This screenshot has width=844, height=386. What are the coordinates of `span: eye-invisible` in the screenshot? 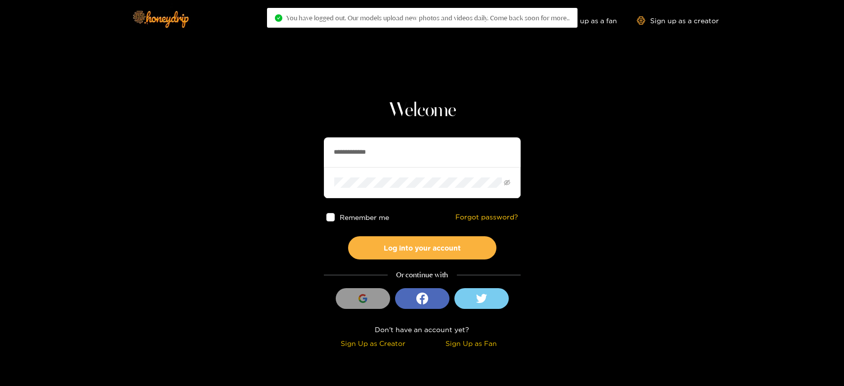 It's located at (507, 182).